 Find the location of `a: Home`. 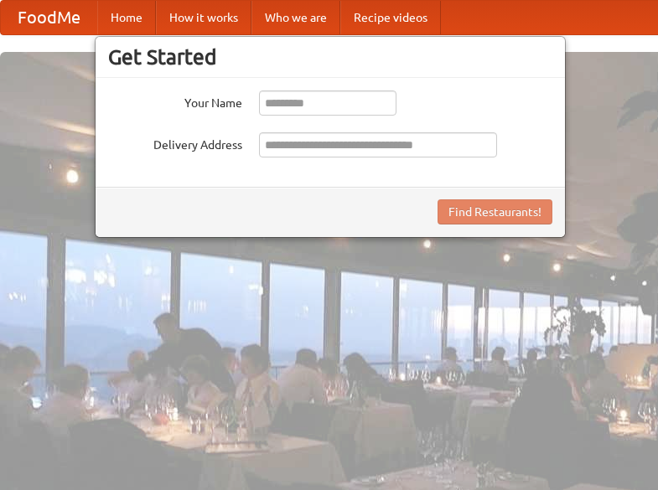

a: Home is located at coordinates (127, 18).